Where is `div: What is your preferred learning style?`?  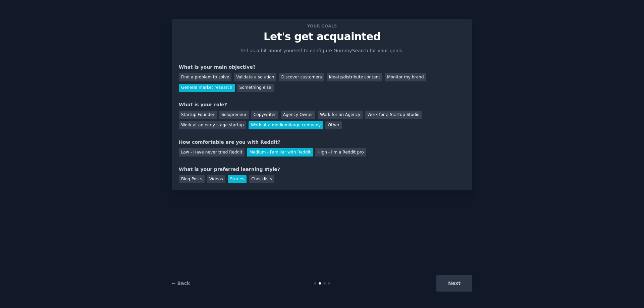 div: What is your preferred learning style? is located at coordinates (322, 169).